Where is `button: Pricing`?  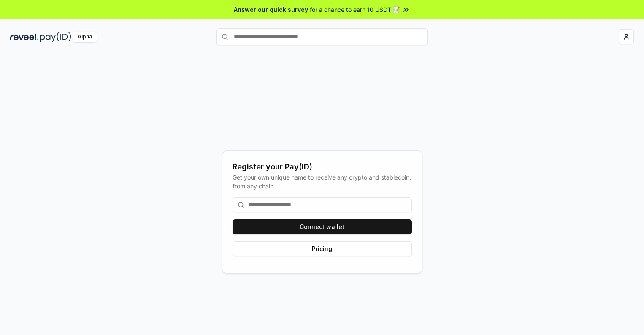 button: Pricing is located at coordinates (322, 249).